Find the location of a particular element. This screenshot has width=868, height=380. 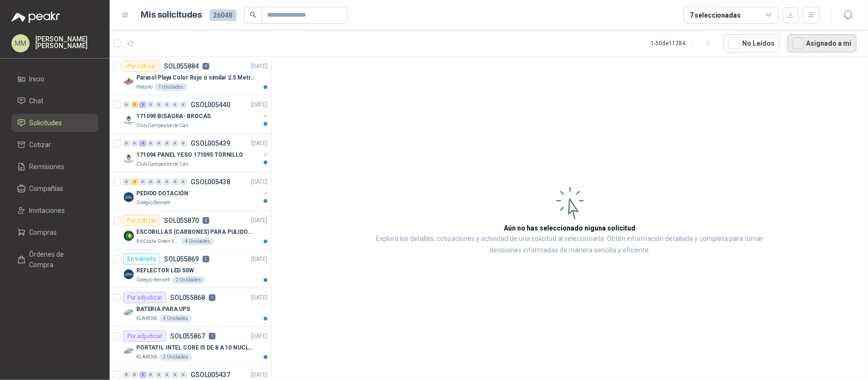

a: Chat is located at coordinates (55, 101).